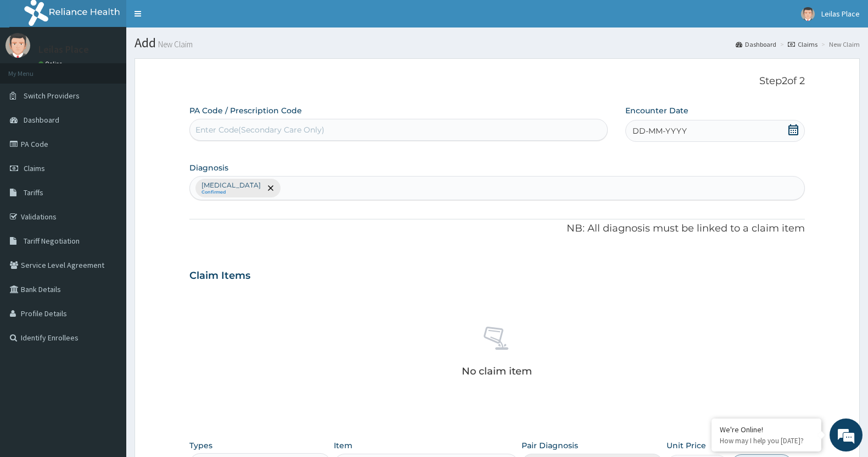 Image resolution: width=868 pixels, height=457 pixels. I want to click on h1: Add, so click(497, 43).